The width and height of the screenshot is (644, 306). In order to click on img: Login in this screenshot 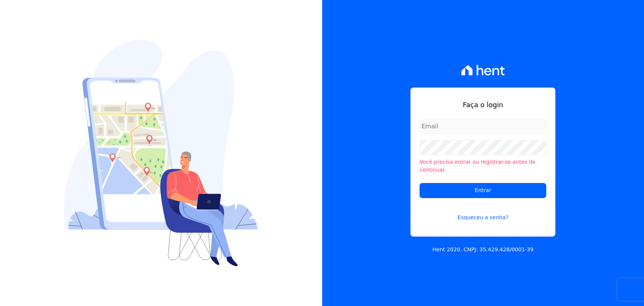, I will do `click(161, 153)`.